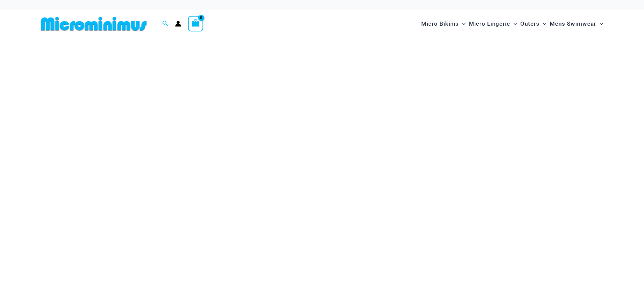 The width and height of the screenshot is (644, 290). Describe the element at coordinates (196, 24) in the screenshot. I see `a: View Shopping Cart, empty` at that location.